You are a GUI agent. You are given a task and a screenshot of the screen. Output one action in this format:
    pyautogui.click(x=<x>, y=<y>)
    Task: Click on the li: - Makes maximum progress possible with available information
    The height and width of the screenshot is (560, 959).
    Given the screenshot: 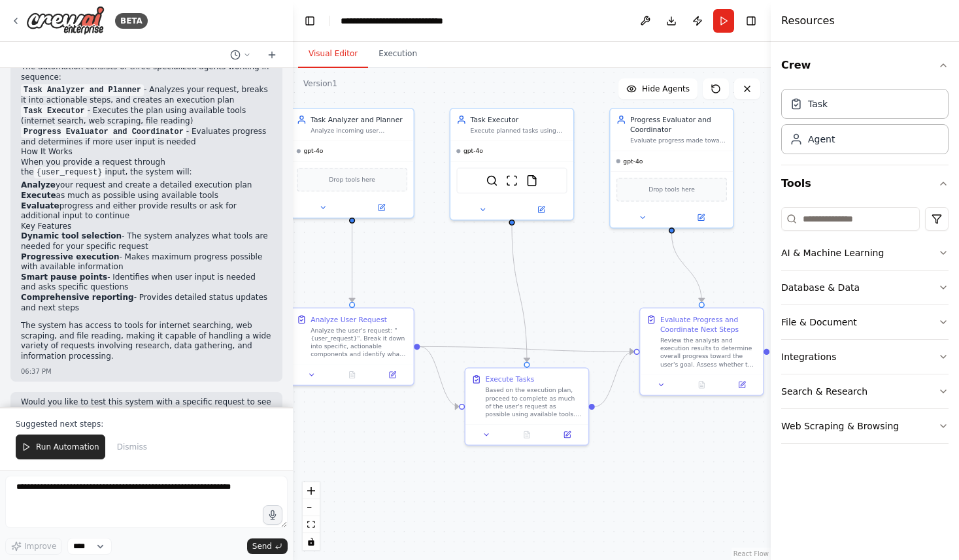 What is the action you would take?
    pyautogui.click(x=146, y=262)
    